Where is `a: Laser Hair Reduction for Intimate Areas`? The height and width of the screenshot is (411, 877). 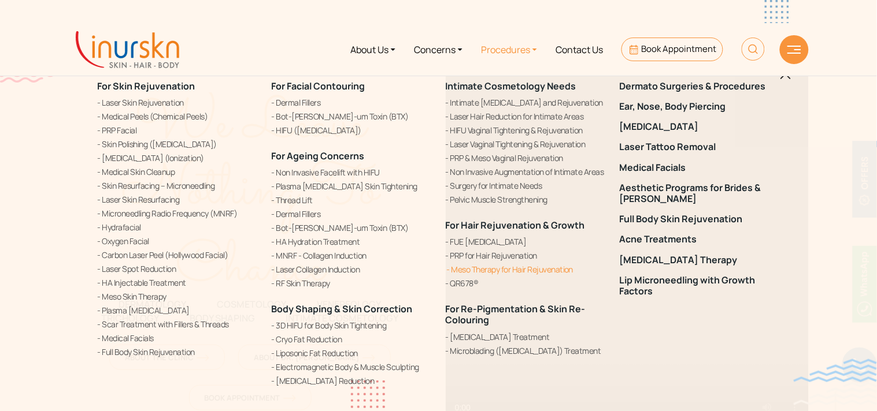 a: Laser Hair Reduction for Intimate Areas is located at coordinates (525, 116).